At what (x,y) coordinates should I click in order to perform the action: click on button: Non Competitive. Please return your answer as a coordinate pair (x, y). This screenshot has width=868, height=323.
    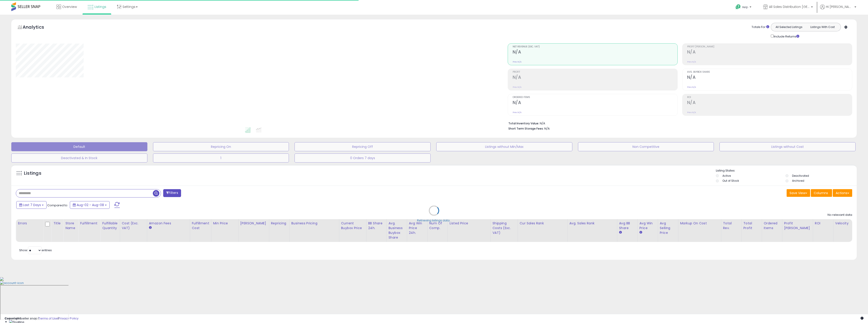
    Looking at the image, I should click on (646, 146).